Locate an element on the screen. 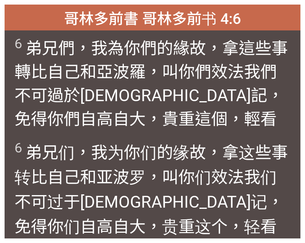 This screenshot has width=305, height=243. span: 弟兄們 is located at coordinates (152, 94).